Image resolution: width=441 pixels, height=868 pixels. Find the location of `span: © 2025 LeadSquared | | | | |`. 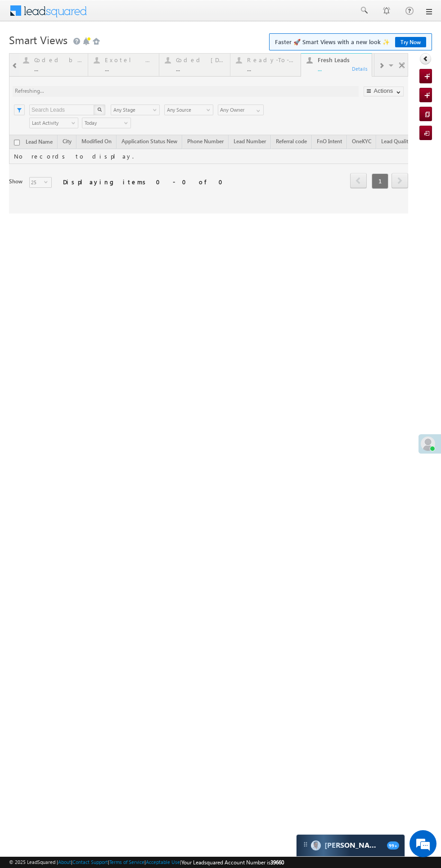

span: © 2025 LeadSquared | | | | | is located at coordinates (147, 863).